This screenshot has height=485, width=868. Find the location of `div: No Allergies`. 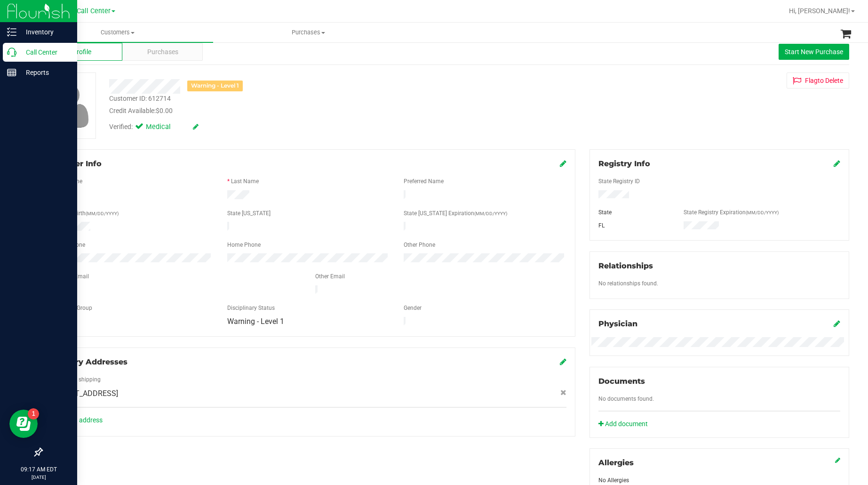

div: No Allergies is located at coordinates (720, 480).